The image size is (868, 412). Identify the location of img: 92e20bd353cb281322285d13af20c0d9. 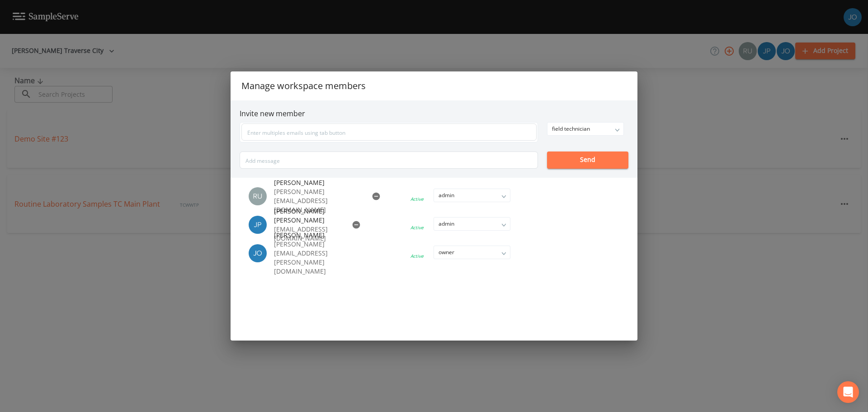
(257, 253).